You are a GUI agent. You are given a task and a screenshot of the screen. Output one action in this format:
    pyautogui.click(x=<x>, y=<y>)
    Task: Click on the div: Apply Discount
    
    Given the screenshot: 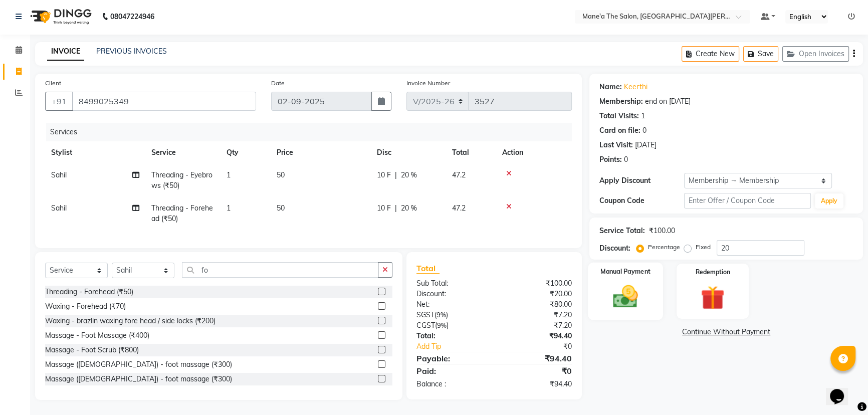 What is the action you would take?
    pyautogui.click(x=641, y=181)
    